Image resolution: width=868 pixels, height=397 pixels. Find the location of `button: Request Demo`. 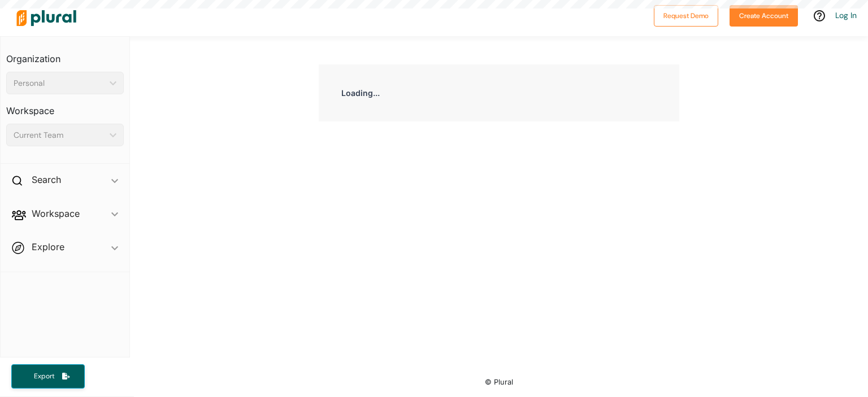

button: Request Demo is located at coordinates (686, 16).